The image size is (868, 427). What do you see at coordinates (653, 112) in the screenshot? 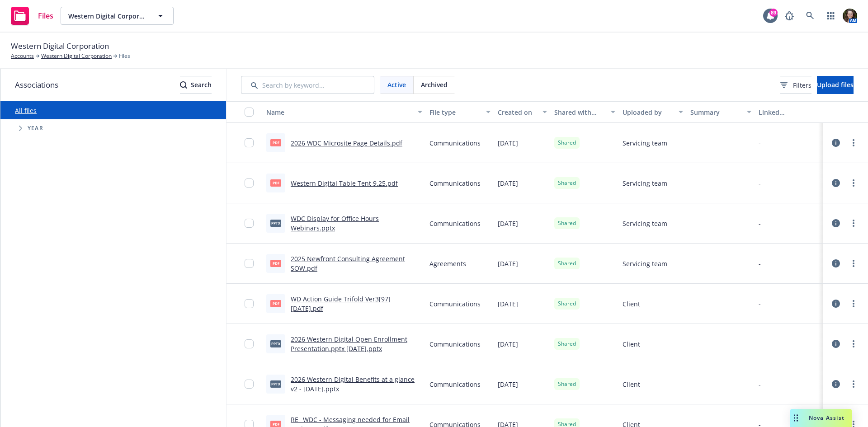
I see `button: Uploaded by` at bounding box center [653, 112].